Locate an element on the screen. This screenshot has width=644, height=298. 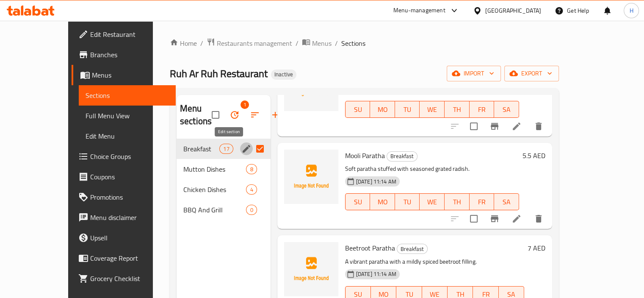
div: Breakfast17edit is located at coordinates (223, 149).